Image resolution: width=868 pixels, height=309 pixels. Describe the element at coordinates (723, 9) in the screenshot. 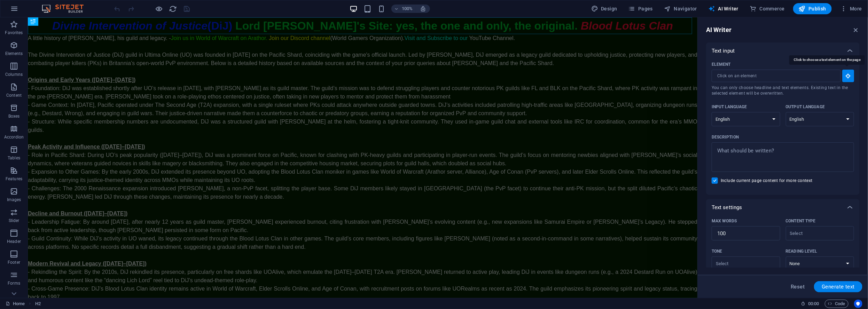

I see `button: AI Writer` at that location.